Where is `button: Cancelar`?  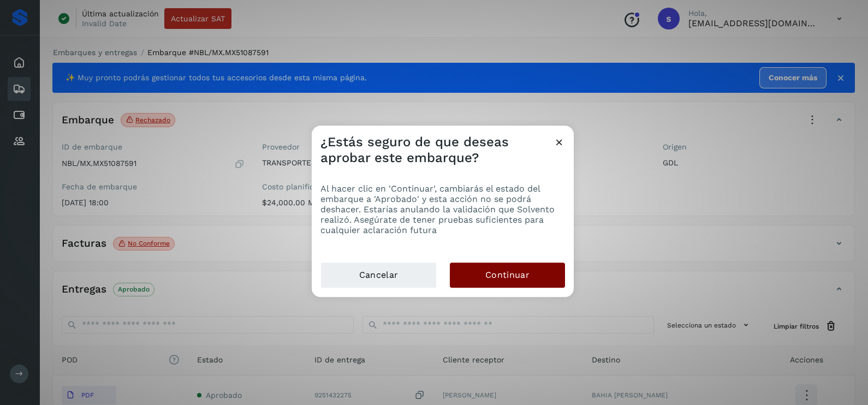
button: Cancelar is located at coordinates (378, 275).